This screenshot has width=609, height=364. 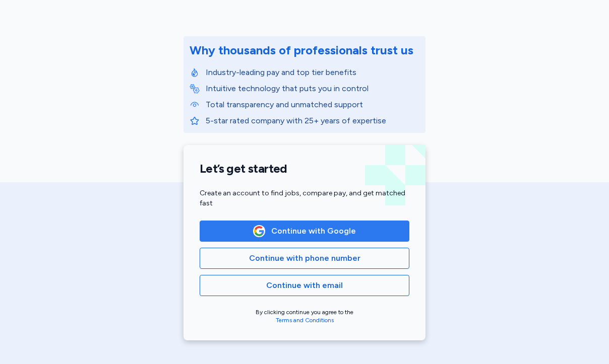 What do you see at coordinates (259, 231) in the screenshot?
I see `img: Google Logo` at bounding box center [259, 231].